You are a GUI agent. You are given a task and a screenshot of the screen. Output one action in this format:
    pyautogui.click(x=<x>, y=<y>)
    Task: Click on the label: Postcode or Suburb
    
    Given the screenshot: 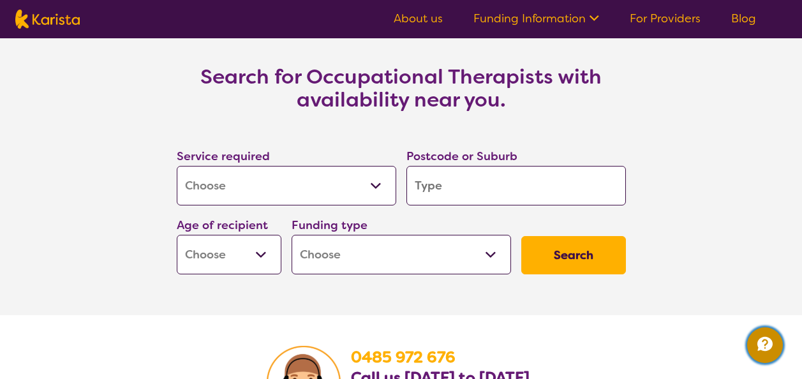 What is the action you would take?
    pyautogui.click(x=462, y=156)
    